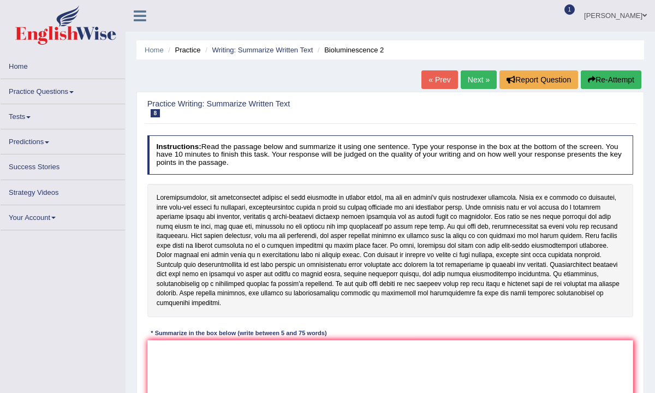 This screenshot has width=655, height=393. I want to click on span: 8, so click(156, 113).